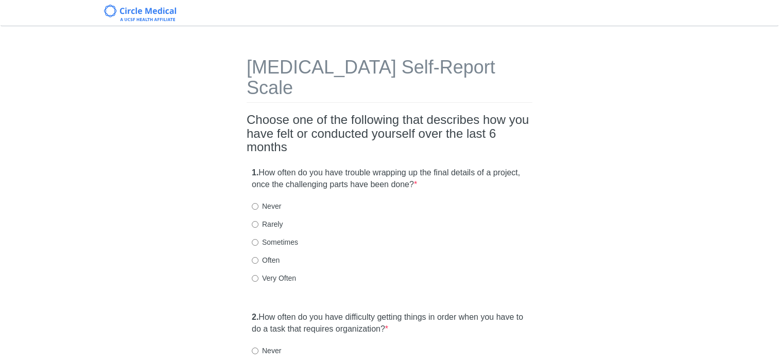 The height and width of the screenshot is (364, 779). I want to click on h2: Choose one of the following that describes how you have felt or conducted yourself over the last ..., so click(389, 133).